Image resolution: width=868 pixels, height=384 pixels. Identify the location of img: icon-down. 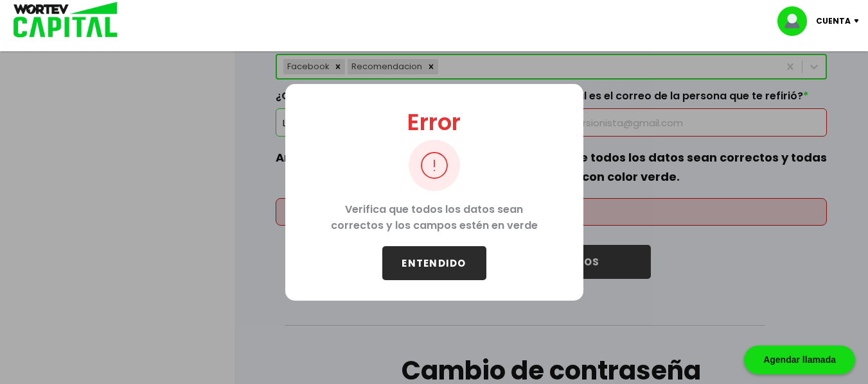
(859, 21).